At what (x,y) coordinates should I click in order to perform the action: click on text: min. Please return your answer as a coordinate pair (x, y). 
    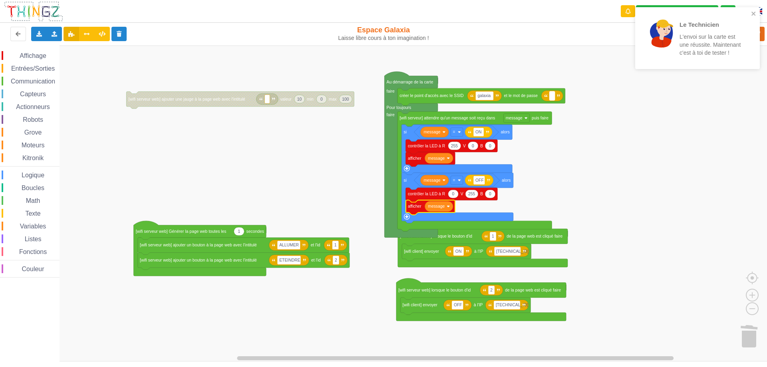
    Looking at the image, I should click on (310, 99).